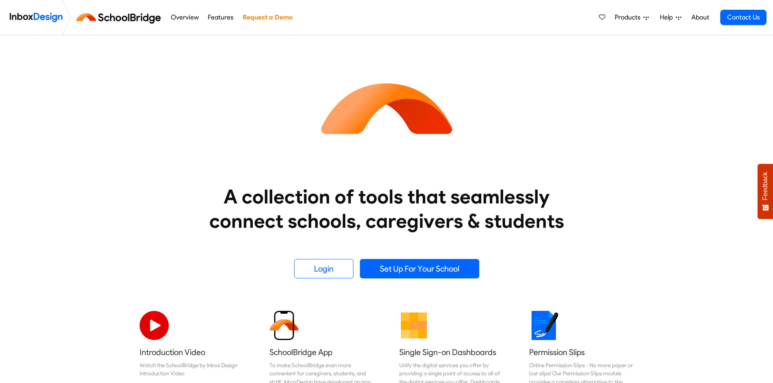 The image size is (773, 383). What do you see at coordinates (743, 17) in the screenshot?
I see `a: Contact Us` at bounding box center [743, 17].